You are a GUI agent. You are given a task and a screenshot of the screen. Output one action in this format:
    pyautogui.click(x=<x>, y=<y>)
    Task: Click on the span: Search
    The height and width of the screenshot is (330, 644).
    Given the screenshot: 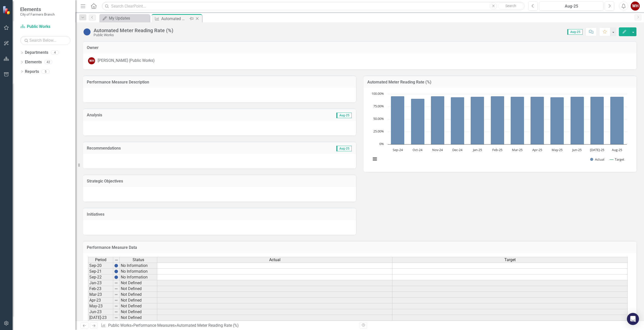 What is the action you would take?
    pyautogui.click(x=511, y=6)
    